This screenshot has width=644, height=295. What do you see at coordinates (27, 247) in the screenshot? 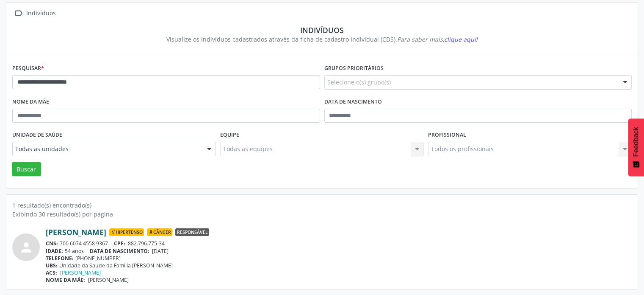
I see `i: person` at bounding box center [27, 247].